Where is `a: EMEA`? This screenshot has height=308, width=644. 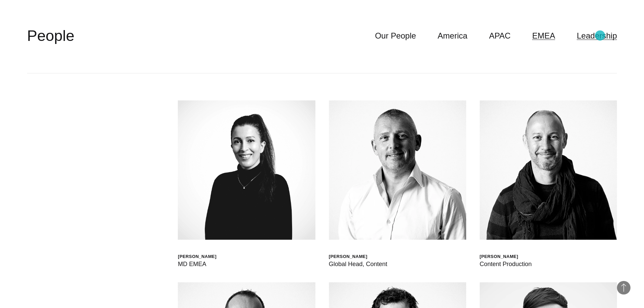 a: EMEA is located at coordinates (544, 36).